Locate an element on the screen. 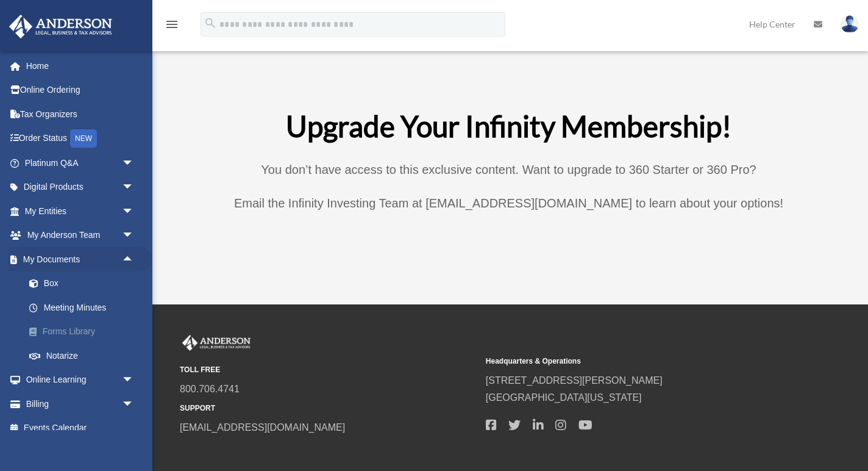  a: Online Learningarrow_drop_down is located at coordinates (81, 380).